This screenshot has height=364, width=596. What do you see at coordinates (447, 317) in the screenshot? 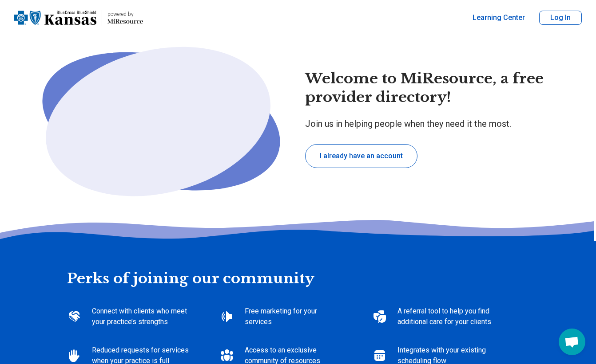
I see `p: A referral tool to help you find additional care for your clients` at bounding box center [447, 317].